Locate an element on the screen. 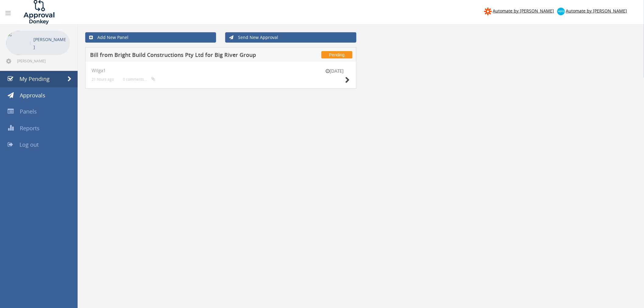 The width and height of the screenshot is (644, 308). h4: Wilga1 is located at coordinates (220, 71).